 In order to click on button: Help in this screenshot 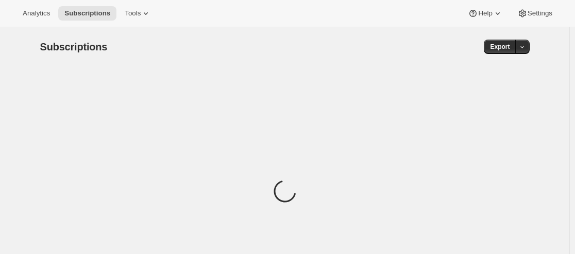, I will do `click(485, 13)`.